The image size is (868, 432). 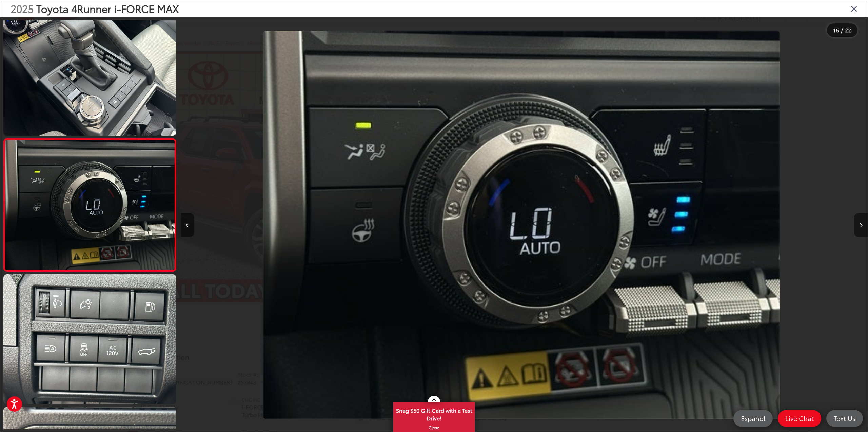 What do you see at coordinates (836, 30) in the screenshot?
I see `span: 16` at bounding box center [836, 30].